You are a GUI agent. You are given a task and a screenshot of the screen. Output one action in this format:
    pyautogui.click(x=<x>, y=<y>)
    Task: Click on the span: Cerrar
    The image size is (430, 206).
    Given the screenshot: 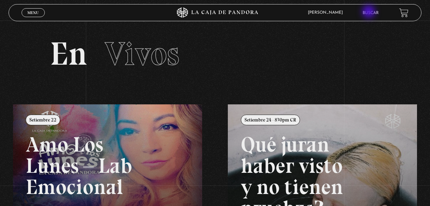 What is the action you would take?
    pyautogui.click(x=33, y=19)
    